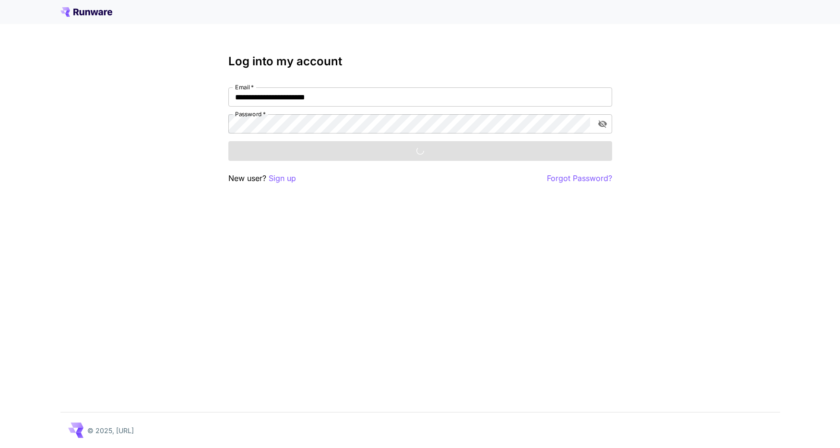  What do you see at coordinates (244, 87) in the screenshot?
I see `label: Email` at bounding box center [244, 87].